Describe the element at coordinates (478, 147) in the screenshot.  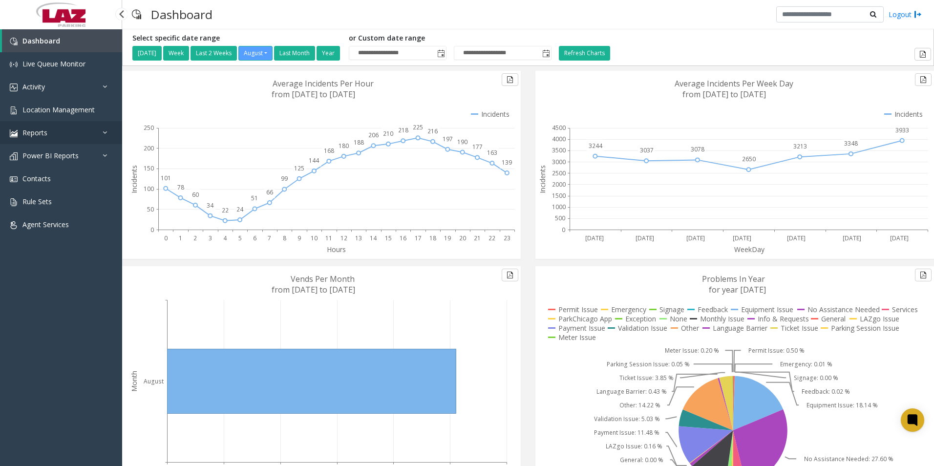
I see `text: 177` at that location.